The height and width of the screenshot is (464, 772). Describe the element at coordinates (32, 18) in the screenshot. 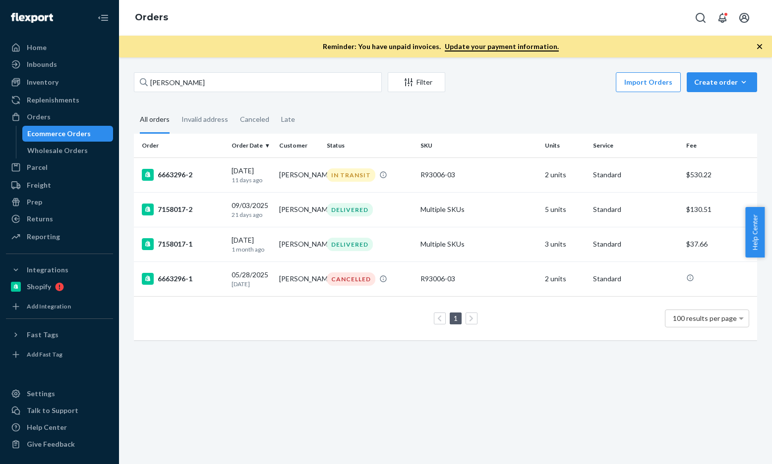

I see `img: Flexport logo` at that location.